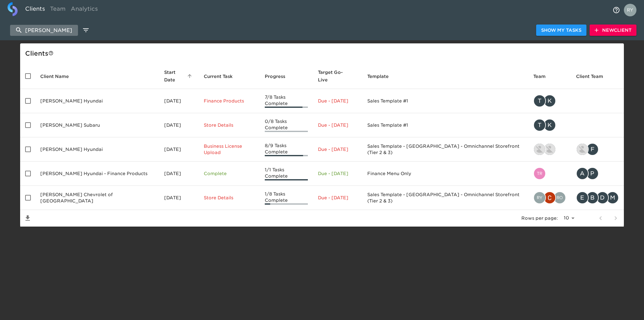  What do you see at coordinates (229, 149) in the screenshot?
I see `p: Business License Upload` at bounding box center [229, 149].